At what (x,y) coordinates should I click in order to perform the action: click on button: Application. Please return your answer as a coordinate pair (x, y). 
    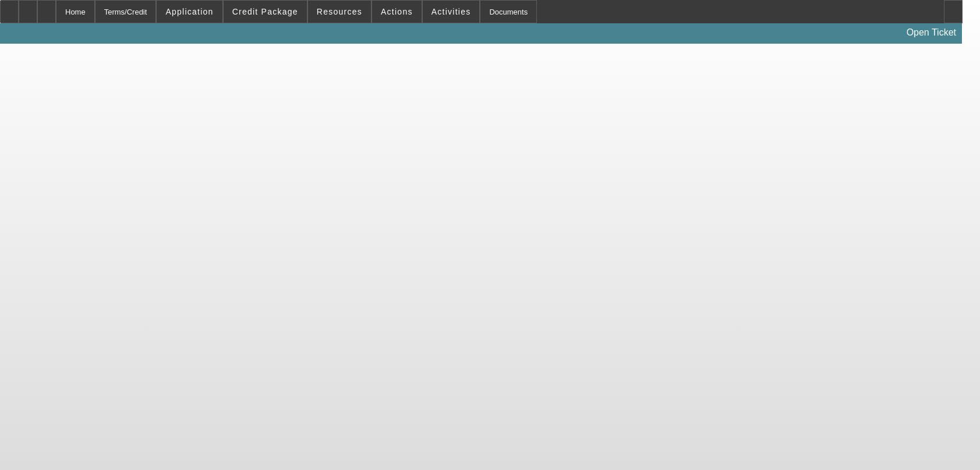
    Looking at the image, I should click on (189, 12).